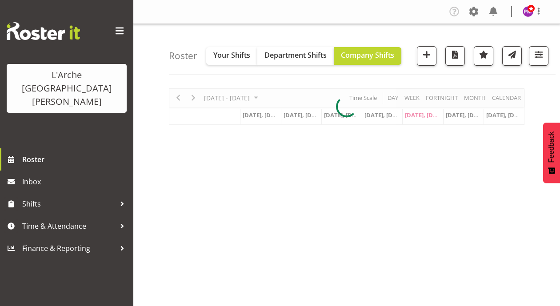 The height and width of the screenshot is (306, 560). Describe the element at coordinates (368, 56) in the screenshot. I see `button: Company Shifts` at that location.